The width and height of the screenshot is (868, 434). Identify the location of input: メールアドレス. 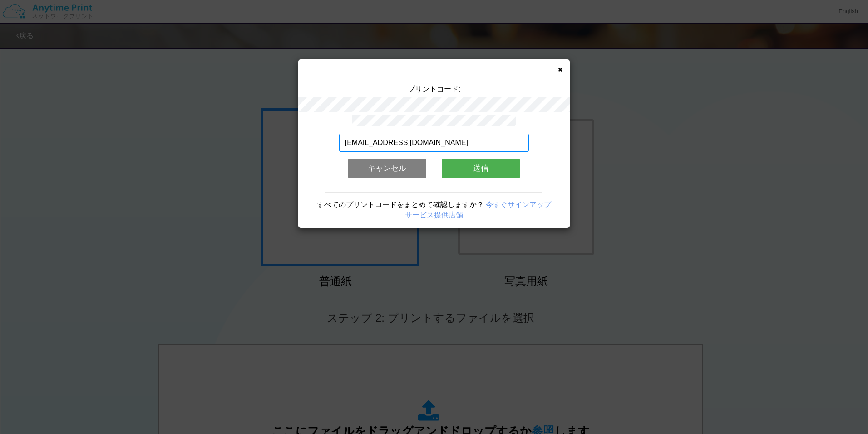
(434, 143).